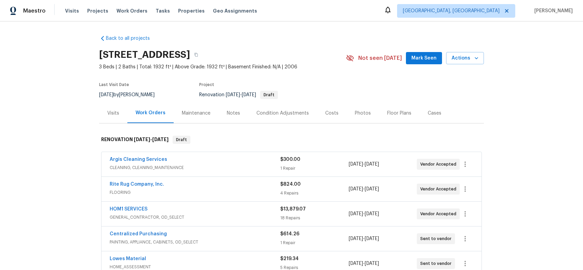 This screenshot has width=583, height=270. I want to click on button: Actions, so click(465, 58).